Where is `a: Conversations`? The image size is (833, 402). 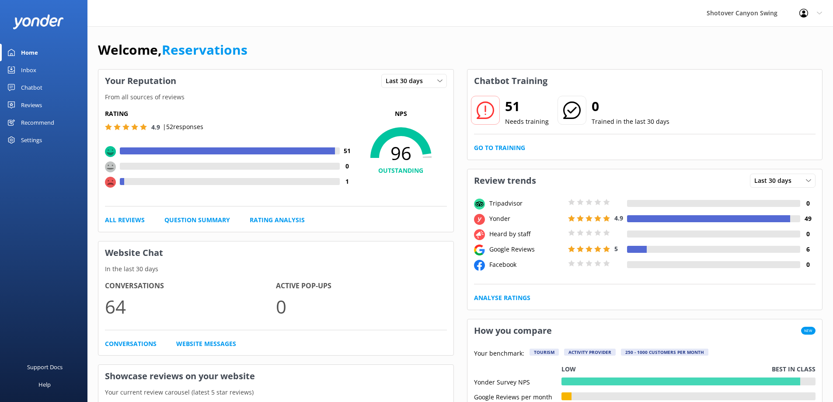
a: Conversations is located at coordinates (131, 344).